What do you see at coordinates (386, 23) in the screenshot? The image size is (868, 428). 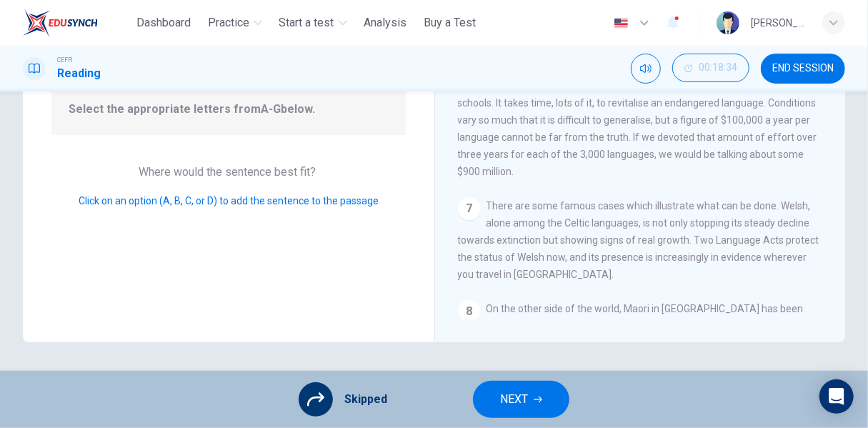 I see `a: Analysis` at bounding box center [386, 23].